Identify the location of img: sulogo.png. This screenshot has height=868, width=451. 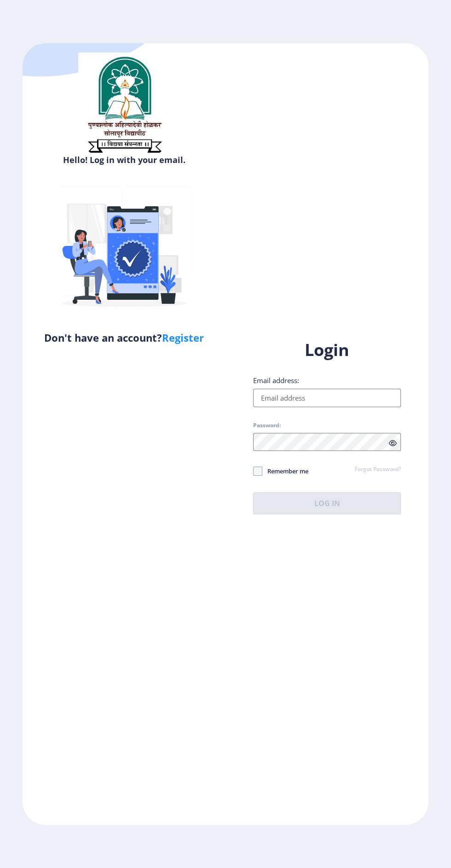
(124, 105).